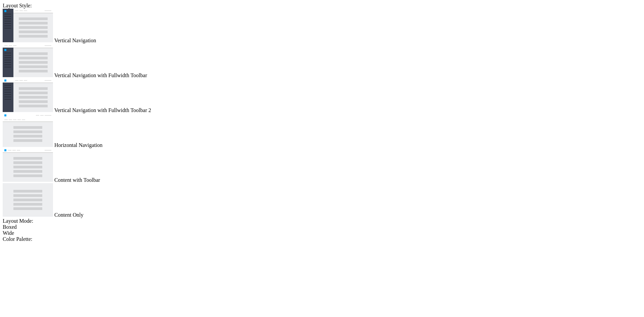 The image size is (644, 317). What do you see at coordinates (322, 131) in the screenshot?
I see `md-radio-button: Horizontal Navigation` at bounding box center [322, 131].